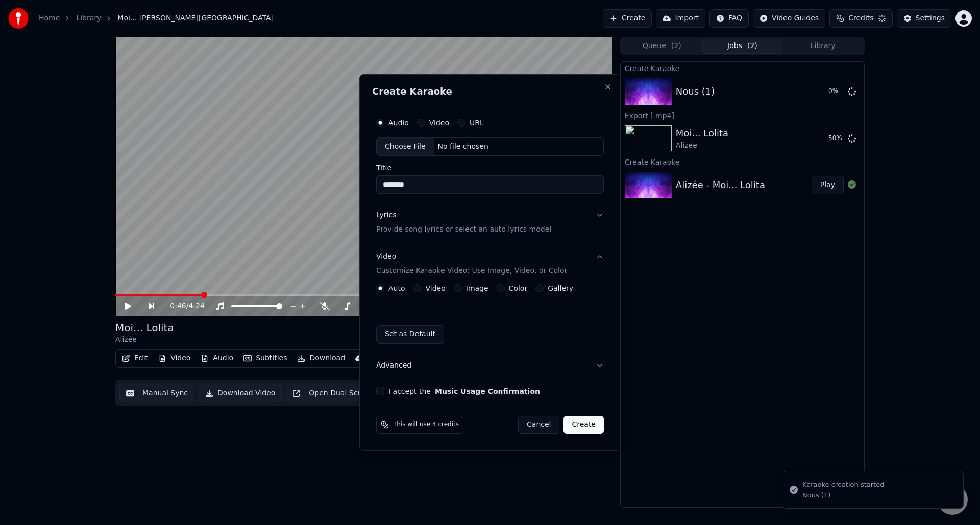 This screenshot has width=980, height=525. Describe the element at coordinates (405, 147) in the screenshot. I see `div: Choose File` at that location.